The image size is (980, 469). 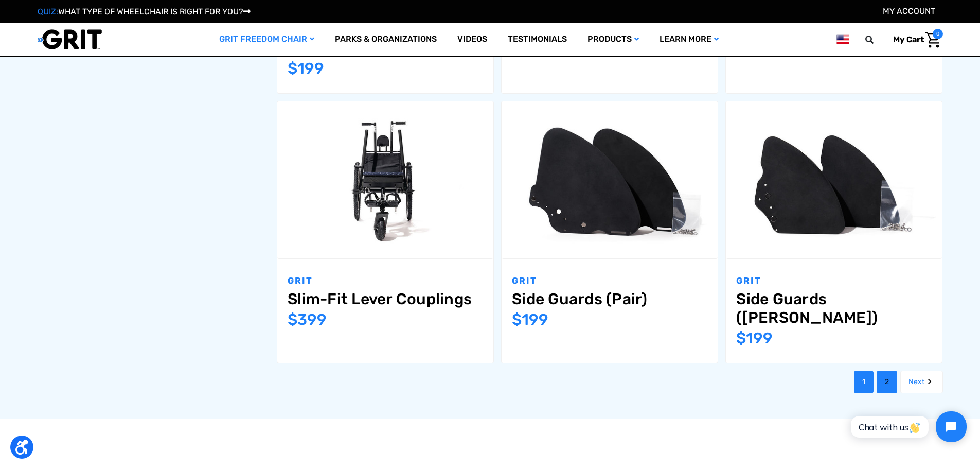 What do you see at coordinates (472, 39) in the screenshot?
I see `a: Videos` at bounding box center [472, 39].